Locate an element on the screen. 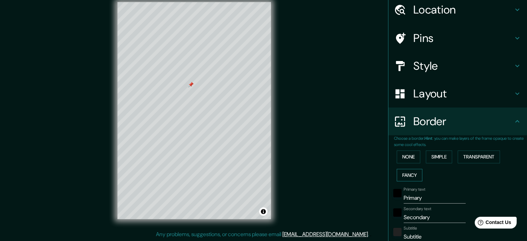 This screenshot has width=527, height=241. span: Contact Us is located at coordinates (33, 8).